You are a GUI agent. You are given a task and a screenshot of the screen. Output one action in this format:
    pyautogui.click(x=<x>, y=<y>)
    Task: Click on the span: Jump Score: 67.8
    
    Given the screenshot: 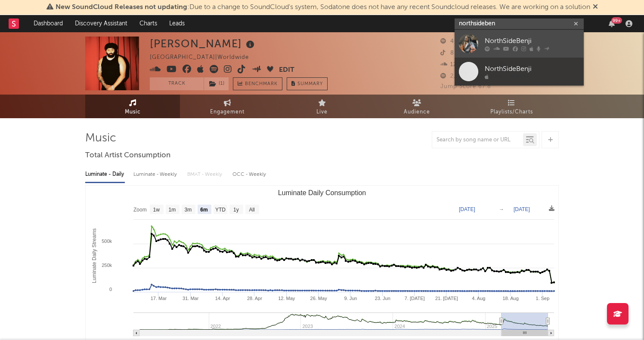 What is the action you would take?
    pyautogui.click(x=466, y=87)
    